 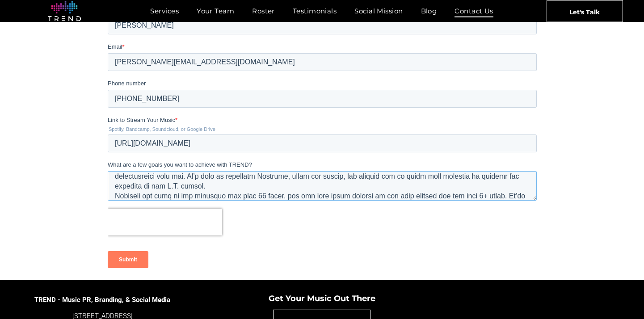 What do you see at coordinates (102, 300) in the screenshot?
I see `span: TREND - Music PR, Branding, & Social Media` at bounding box center [102, 300].